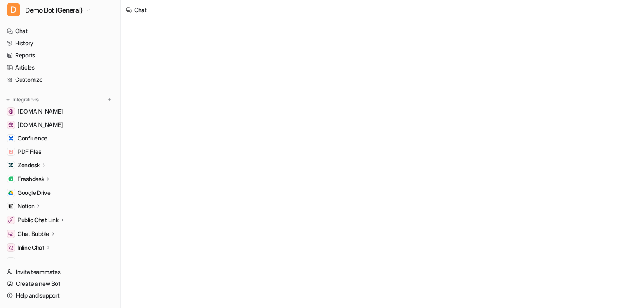  What do you see at coordinates (28, 165) in the screenshot?
I see `p: Zendesk` at bounding box center [28, 165].